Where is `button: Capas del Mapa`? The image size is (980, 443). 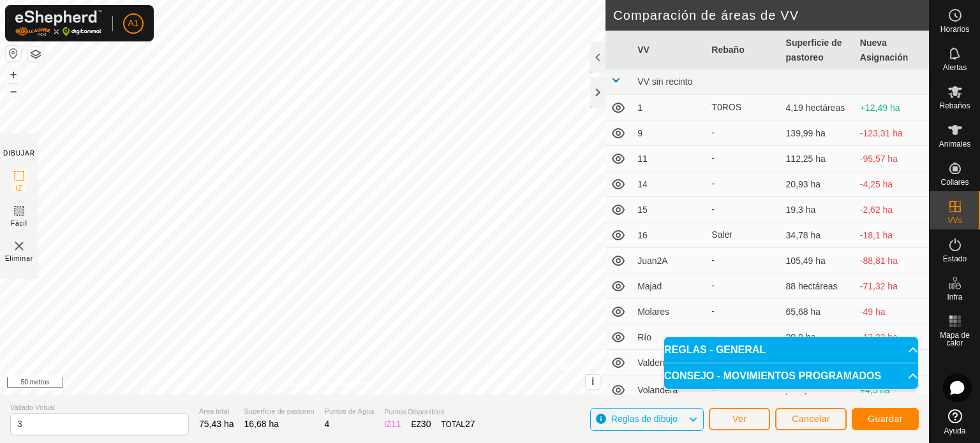
button: Capas del Mapa is located at coordinates (36, 54).